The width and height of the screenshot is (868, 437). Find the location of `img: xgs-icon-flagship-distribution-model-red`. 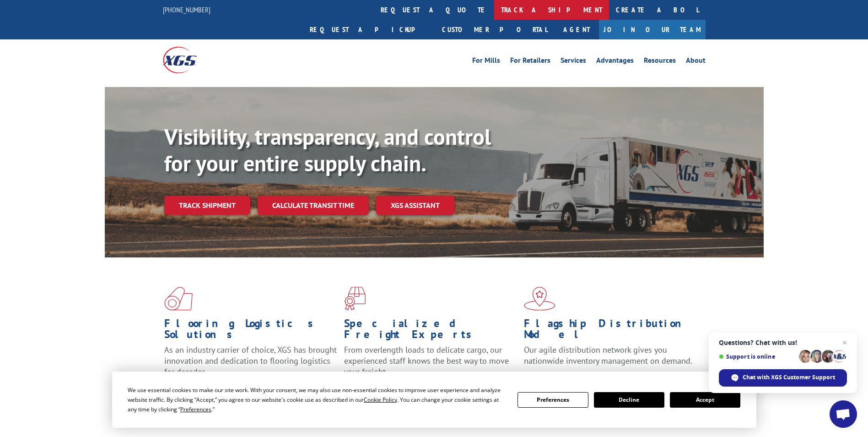

img: xgs-icon-flagship-distribution-model-red is located at coordinates (539, 298).